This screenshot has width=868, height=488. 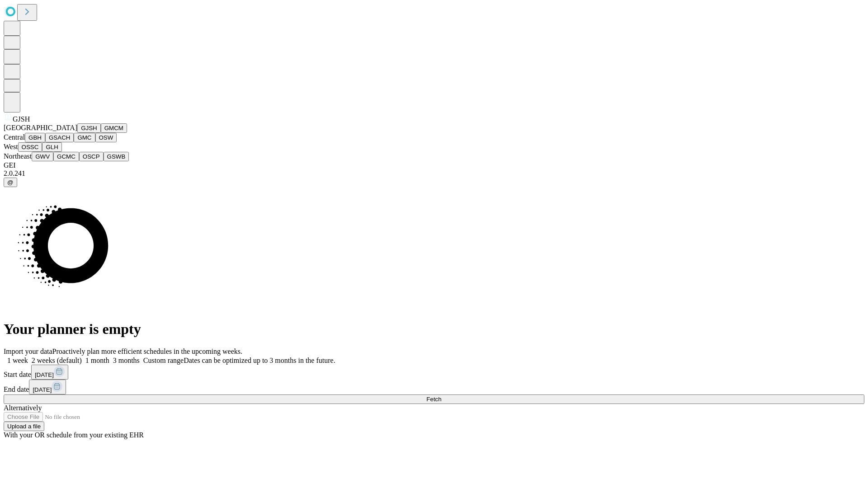 I want to click on span: Northeast, so click(x=18, y=156).